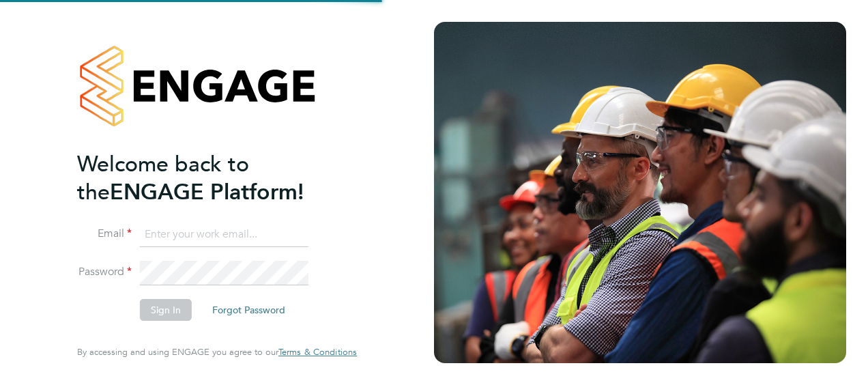 This screenshot has width=868, height=385. I want to click on label: Password, so click(104, 272).